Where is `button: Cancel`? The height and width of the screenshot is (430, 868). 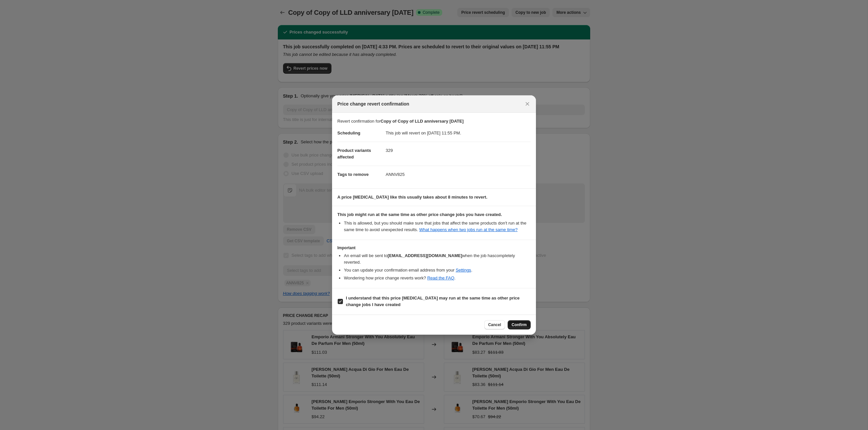 button: Cancel is located at coordinates (494, 325).